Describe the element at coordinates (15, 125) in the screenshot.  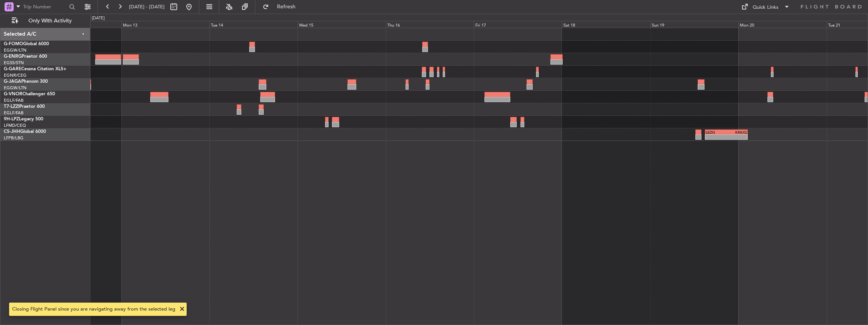
I see `a: LFMD/CEQ` at that location.